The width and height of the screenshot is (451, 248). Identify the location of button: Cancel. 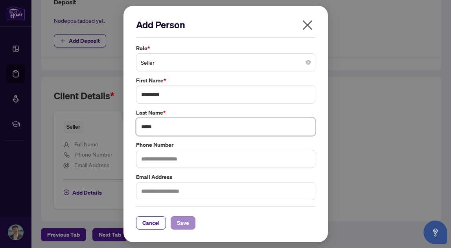
(151, 223).